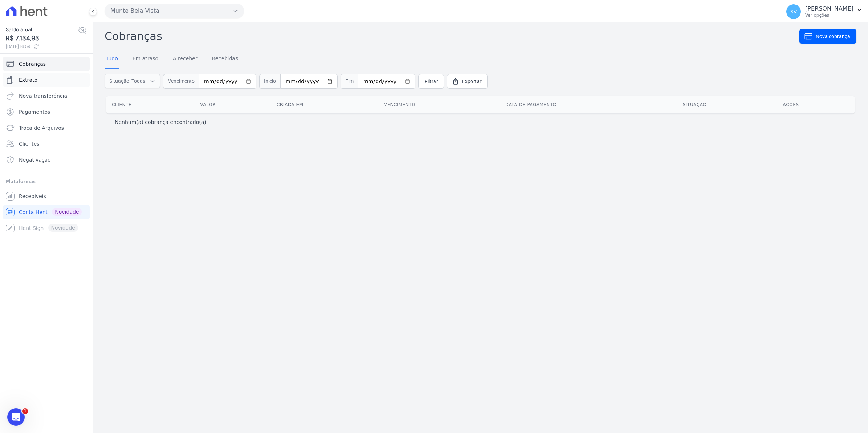 The width and height of the screenshot is (868, 433). I want to click on p: Ver opções, so click(829, 15).